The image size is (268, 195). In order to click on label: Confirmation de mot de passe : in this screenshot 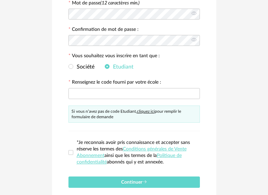, I will do `click(103, 30)`.